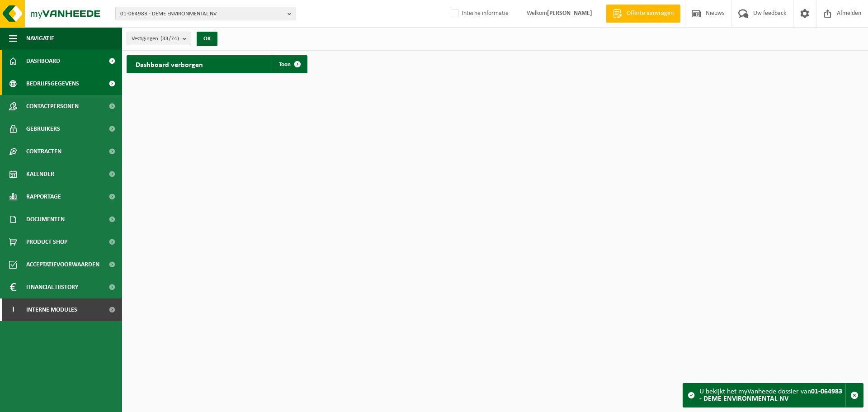 This screenshot has width=868, height=412. I want to click on span: 01-064983 - DEME ENVIRONMENTAL NV, so click(202, 14).